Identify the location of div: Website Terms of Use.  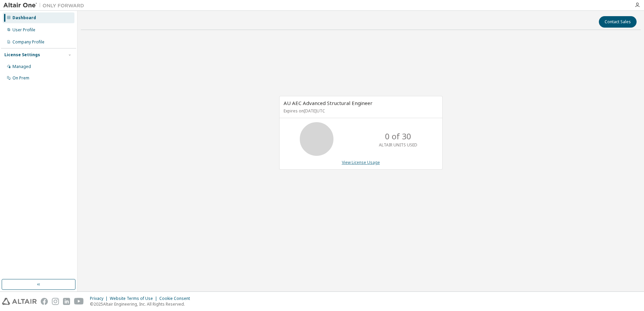
(135, 298).